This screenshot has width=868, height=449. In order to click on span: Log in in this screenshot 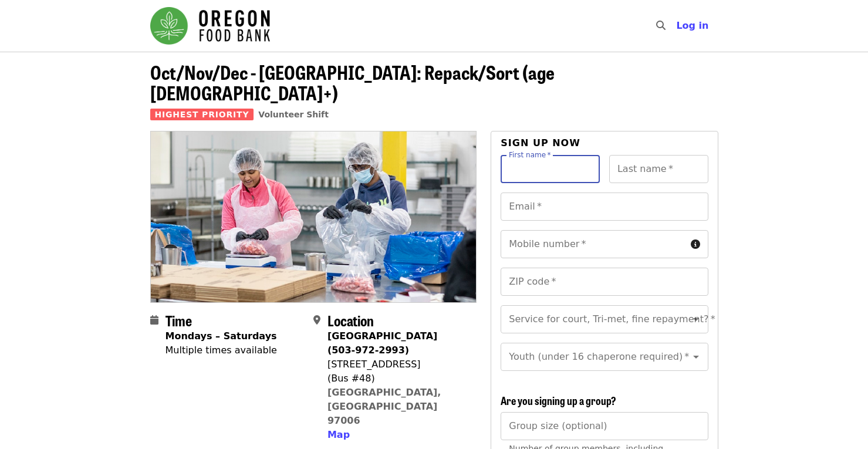, I will do `click(692, 26)`.